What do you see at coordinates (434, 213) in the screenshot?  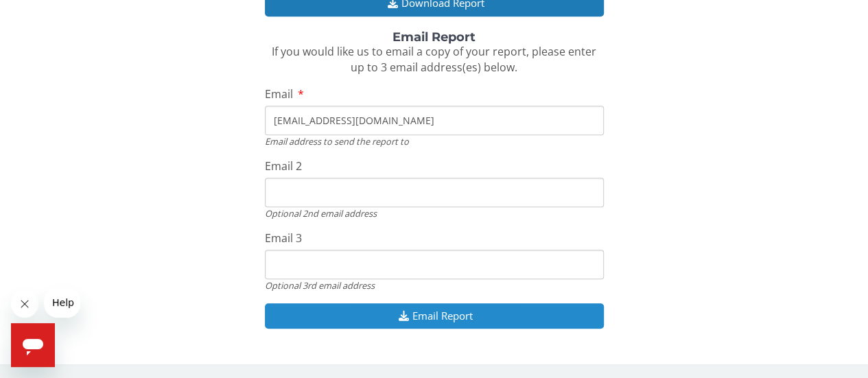 I see `div: Optional 2nd email address` at bounding box center [434, 213].